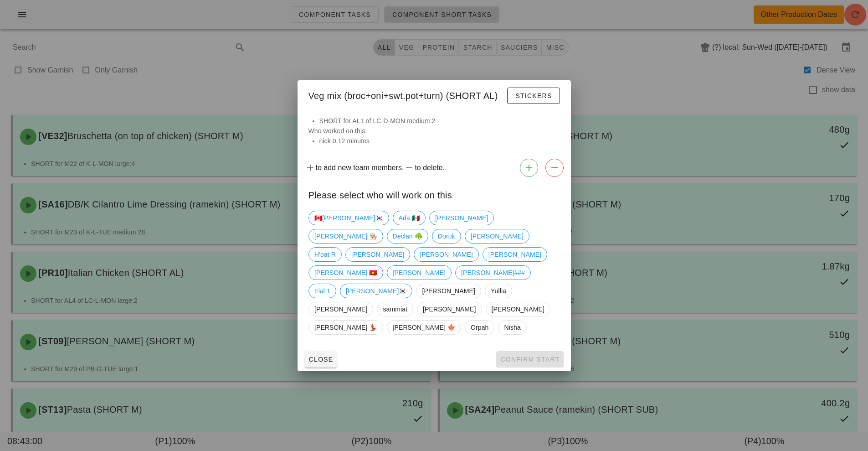 The height and width of the screenshot is (451, 868). I want to click on div: Please select who will work on this, so click(434, 194).